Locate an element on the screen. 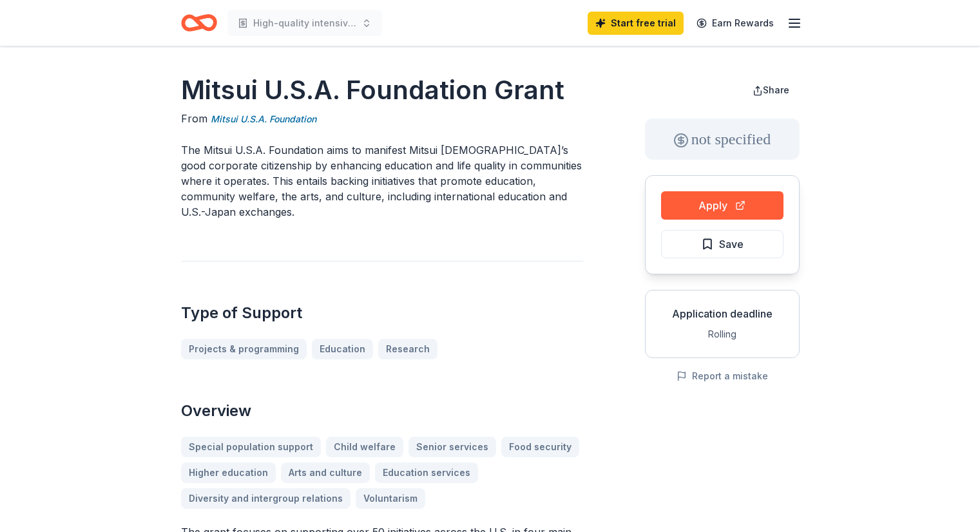 Image resolution: width=980 pixels, height=532 pixels. span: High-quality intensive tutoring in academics, enrichment, test prep, and essential learning and l... is located at coordinates (305, 23).